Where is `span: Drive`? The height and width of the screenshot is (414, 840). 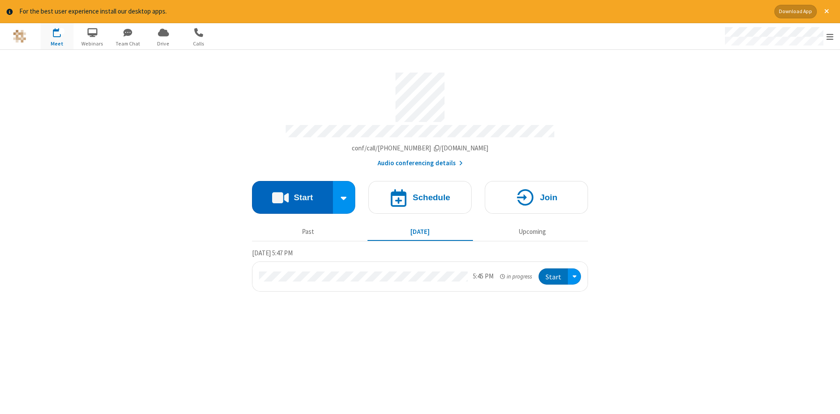 span: Drive is located at coordinates (163, 44).